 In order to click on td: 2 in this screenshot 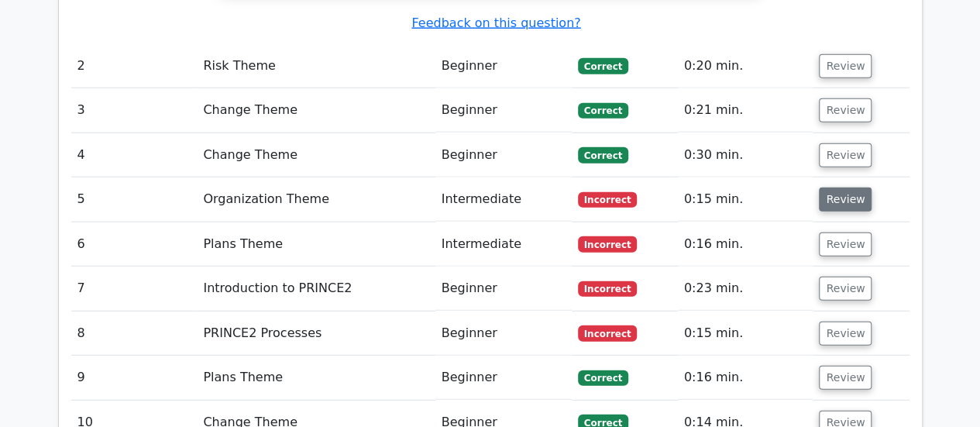, I will do `click(134, 66)`.